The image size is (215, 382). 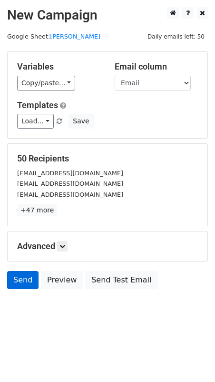 What do you see at coordinates (23, 280) in the screenshot?
I see `a: Send` at bounding box center [23, 280].